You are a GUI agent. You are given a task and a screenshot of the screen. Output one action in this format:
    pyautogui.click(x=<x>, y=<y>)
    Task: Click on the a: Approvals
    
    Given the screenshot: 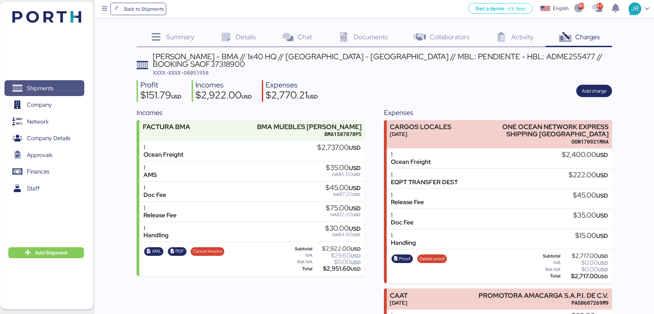 What is the action you would take?
    pyautogui.click(x=44, y=155)
    